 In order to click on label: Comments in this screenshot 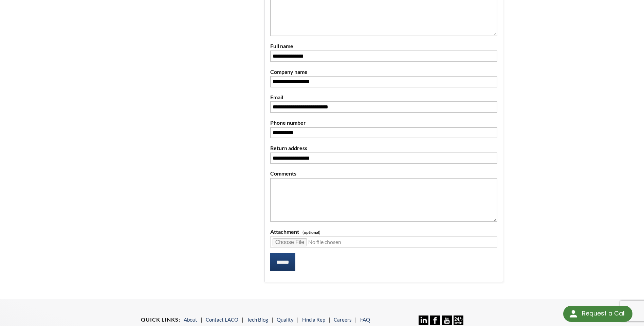, I will do `click(383, 174)`.